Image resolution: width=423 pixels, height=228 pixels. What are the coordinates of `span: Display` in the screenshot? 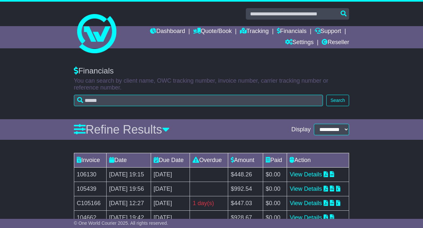 It's located at (301, 130).